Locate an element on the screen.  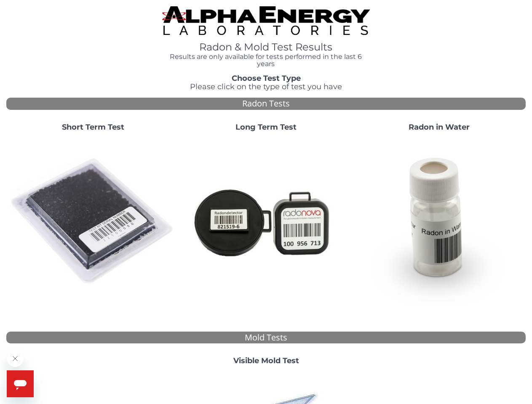
span: Help is located at coordinates (12, 9).